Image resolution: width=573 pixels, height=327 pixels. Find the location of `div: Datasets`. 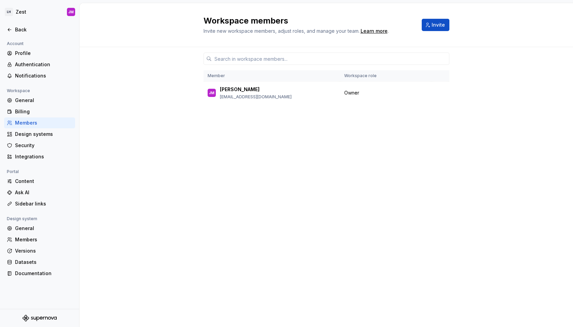

div: Datasets is located at coordinates (44, 262).